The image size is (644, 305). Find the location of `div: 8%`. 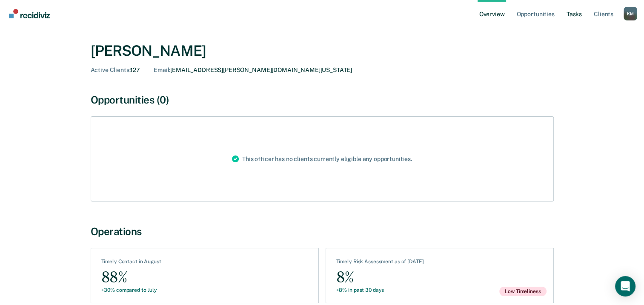

div: 8% is located at coordinates (380, 277).